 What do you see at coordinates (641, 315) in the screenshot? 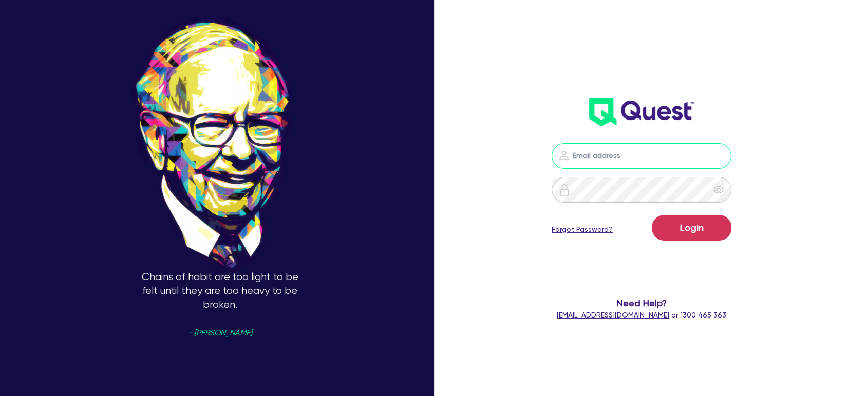
I see `span: or 1300 465 363` at bounding box center [641, 315].